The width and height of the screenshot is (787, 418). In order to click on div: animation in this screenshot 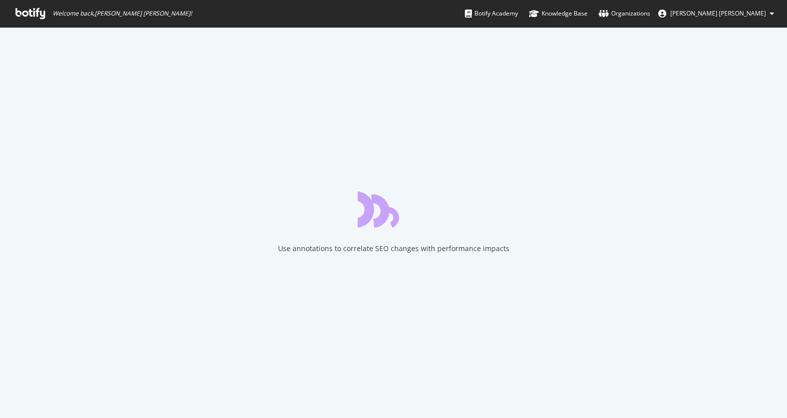, I will do `click(394, 209)`.